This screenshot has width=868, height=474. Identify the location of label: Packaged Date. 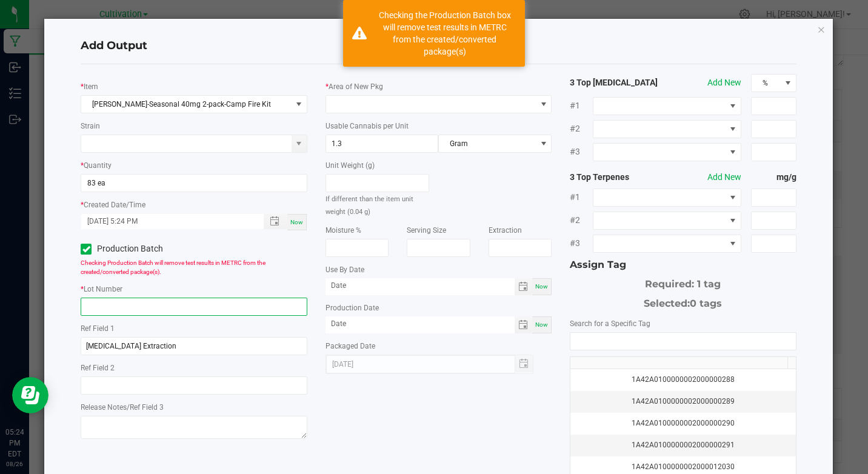
(350, 346).